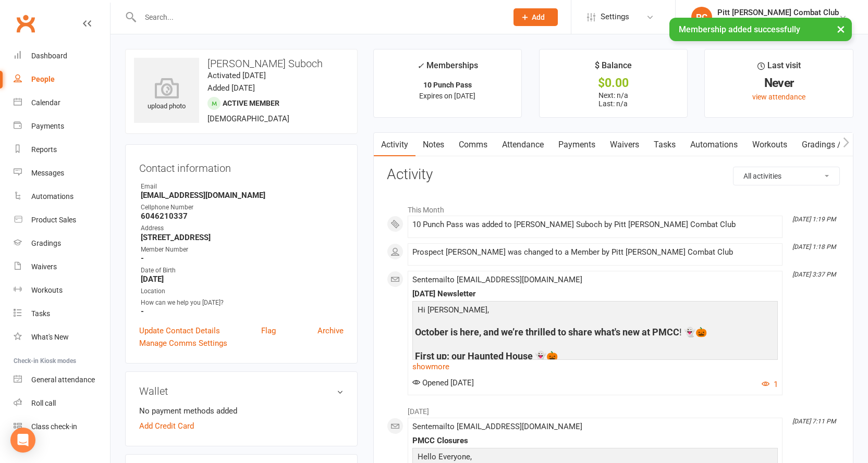 The image size is (868, 463). Describe the element at coordinates (242, 250) in the screenshot. I see `div: Member Number` at that location.